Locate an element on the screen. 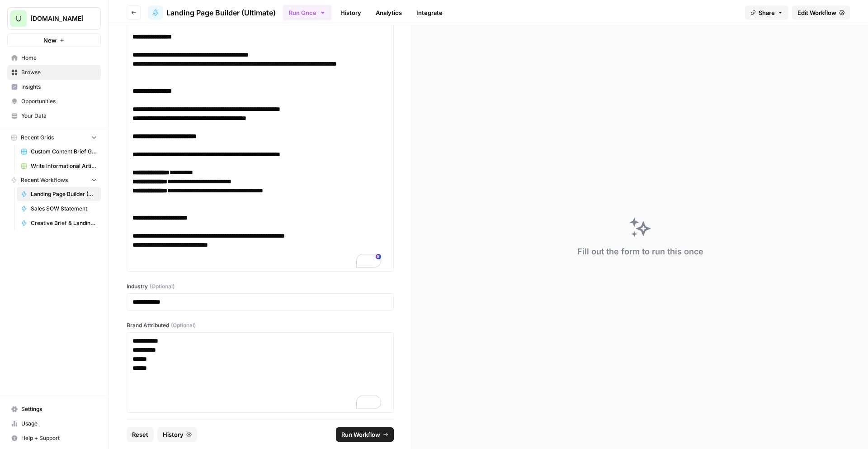 The width and height of the screenshot is (868, 449). a: Analytics is located at coordinates (389, 13).